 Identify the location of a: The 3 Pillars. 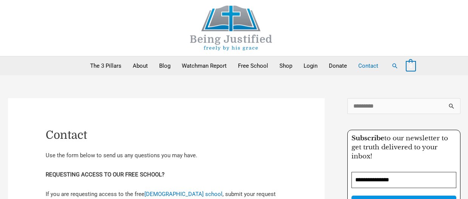
(105, 66).